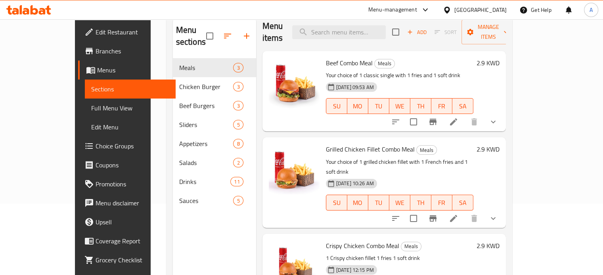 Image resolution: width=603 pixels, height=275 pixels. Describe the element at coordinates (132, 146) in the screenshot. I see `span: Choice Groups` at that location.